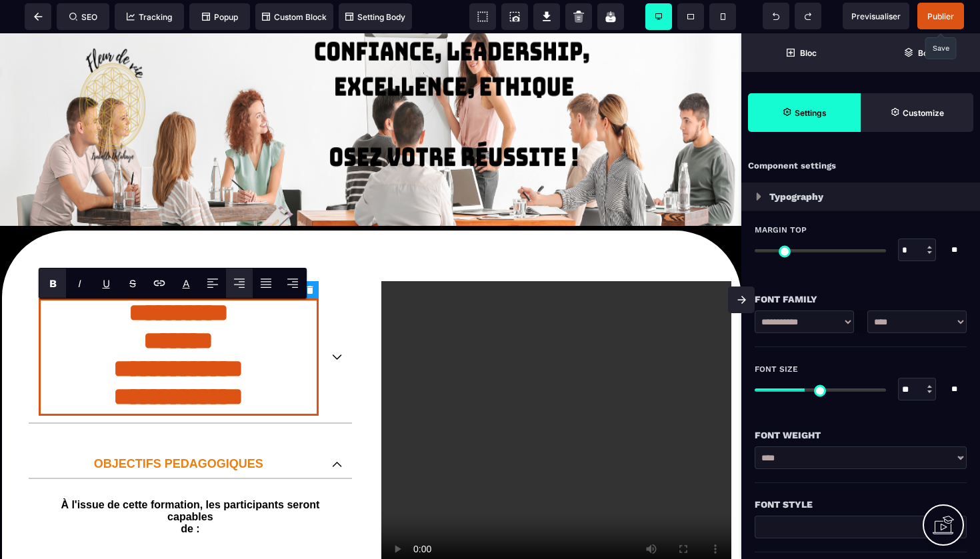 This screenshot has height=559, width=980. I want to click on text: À l'issue de cette formation, les participants seront capables de :, so click(190, 490).